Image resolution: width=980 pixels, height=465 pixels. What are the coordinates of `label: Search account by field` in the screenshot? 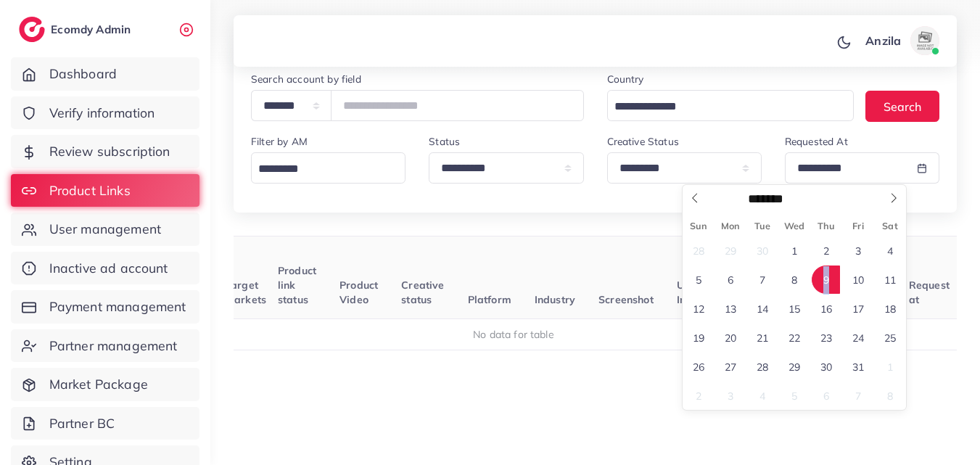 It's located at (306, 79).